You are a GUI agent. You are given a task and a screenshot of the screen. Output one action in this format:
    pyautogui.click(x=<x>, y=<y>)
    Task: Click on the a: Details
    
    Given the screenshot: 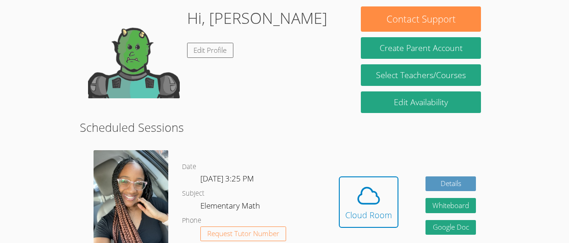 What is the action you would take?
    pyautogui.click(x=451, y=184)
    